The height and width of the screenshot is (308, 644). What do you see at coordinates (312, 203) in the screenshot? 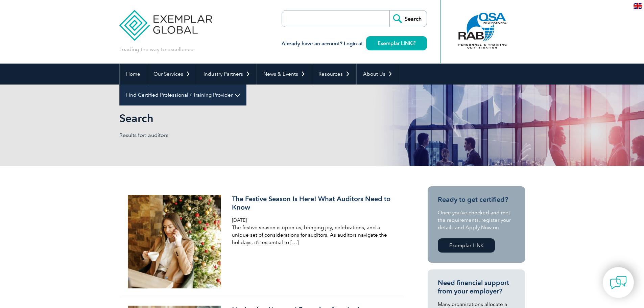
I see `h3: The Festive Season Is Here! What Auditors Need to Know` at bounding box center [312, 203].